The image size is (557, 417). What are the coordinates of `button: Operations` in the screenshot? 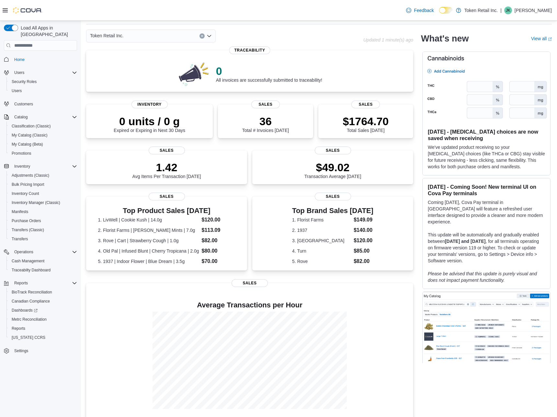 It's located at (41, 252).